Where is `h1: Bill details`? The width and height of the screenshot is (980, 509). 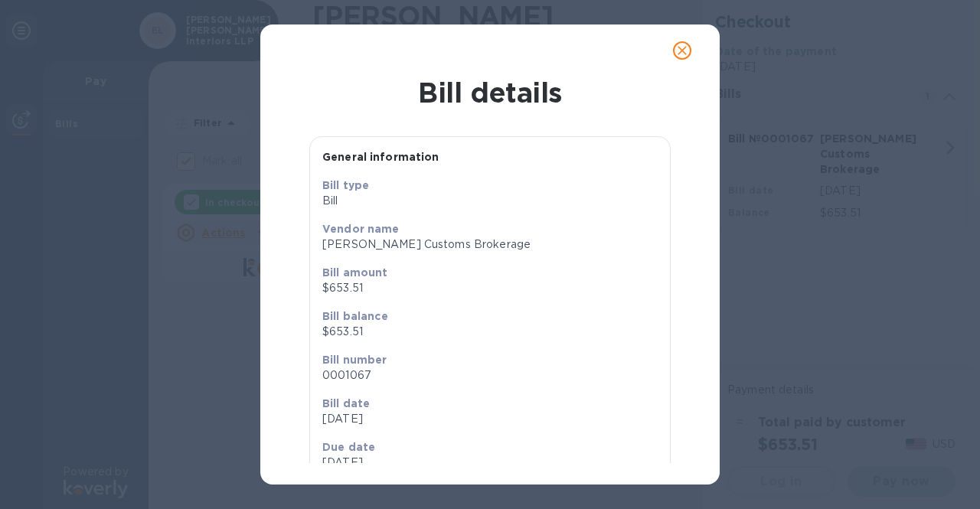 h1: Bill details is located at coordinates (490, 92).